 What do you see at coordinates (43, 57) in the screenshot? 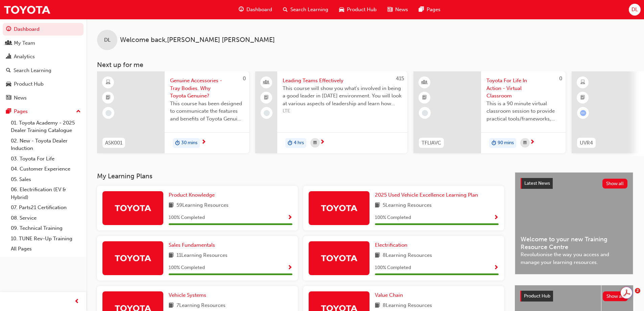
I see `a: Analytics` at bounding box center [43, 57].